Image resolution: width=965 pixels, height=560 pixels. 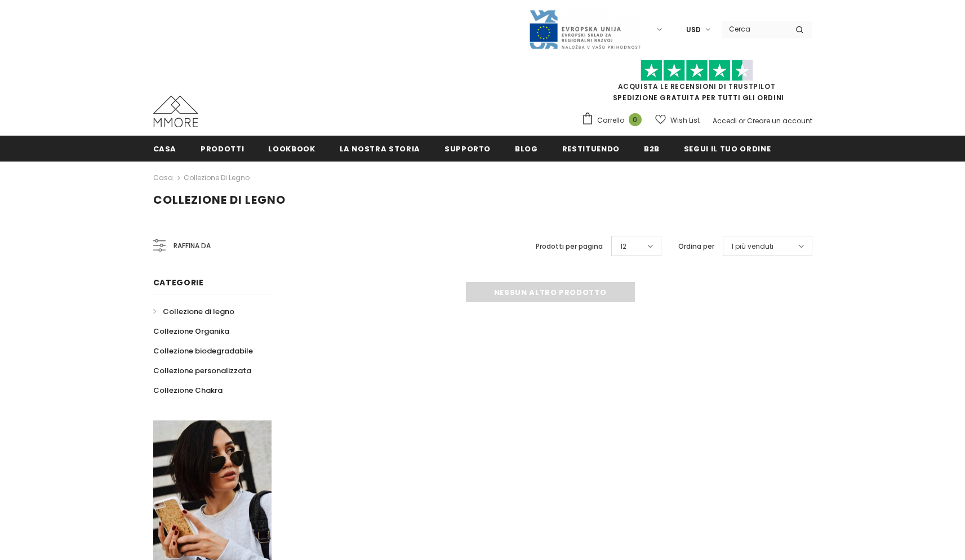 What do you see at coordinates (569, 246) in the screenshot?
I see `label: Prodotti per pagina` at bounding box center [569, 246].